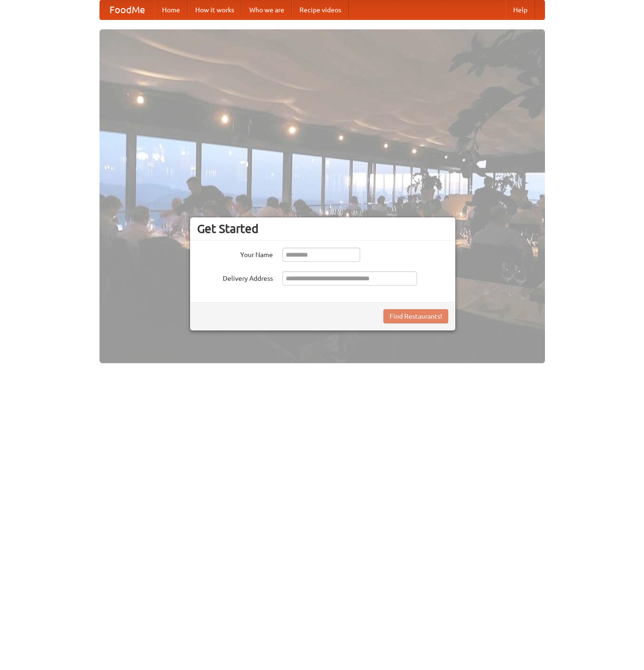  What do you see at coordinates (415, 316) in the screenshot?
I see `button: Find Restaurants!` at bounding box center [415, 316].